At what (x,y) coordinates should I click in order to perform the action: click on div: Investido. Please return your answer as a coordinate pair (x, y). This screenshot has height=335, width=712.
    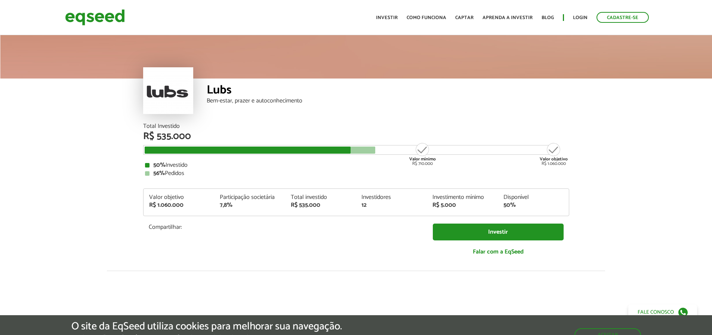
    Looking at the image, I should click on (356, 165).